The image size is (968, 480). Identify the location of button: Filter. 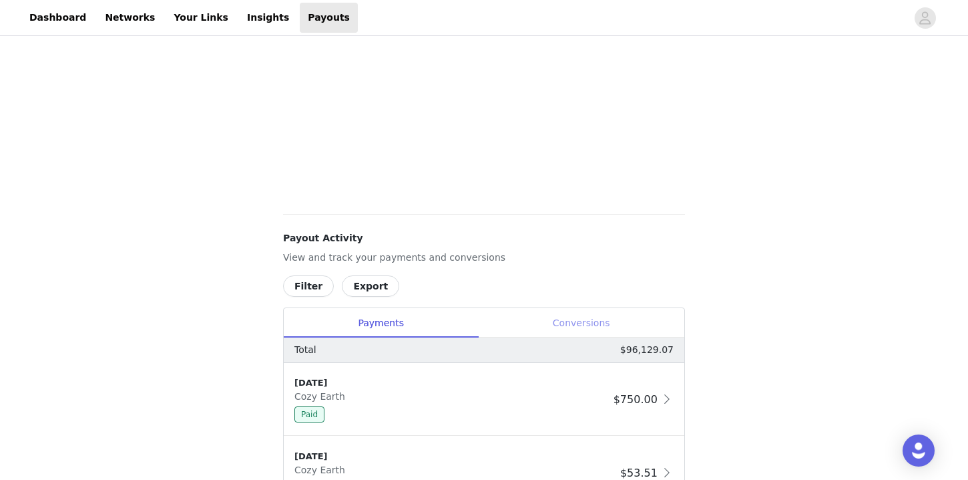
(309, 286).